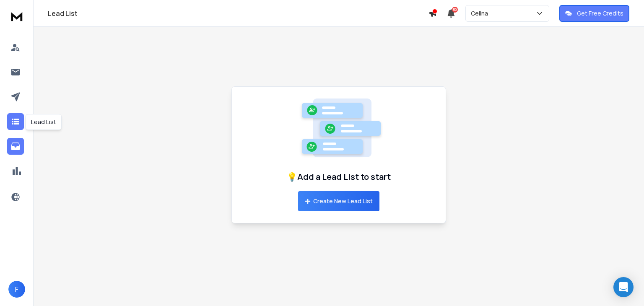 The image size is (644, 306). I want to click on span: F, so click(16, 290).